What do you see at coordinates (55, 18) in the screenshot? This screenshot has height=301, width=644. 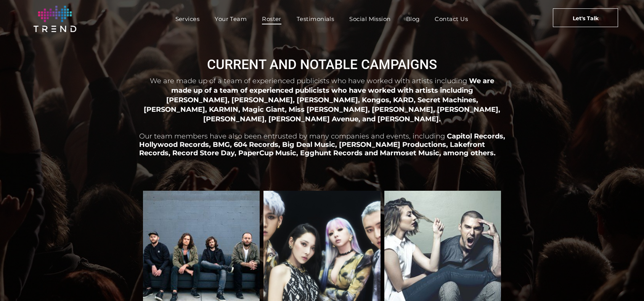 I see `img: logo` at bounding box center [55, 18].